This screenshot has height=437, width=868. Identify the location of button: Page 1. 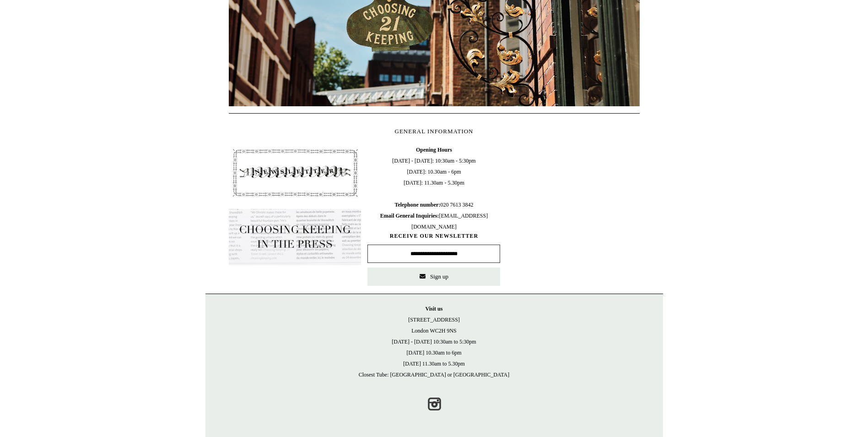
(421, 105).